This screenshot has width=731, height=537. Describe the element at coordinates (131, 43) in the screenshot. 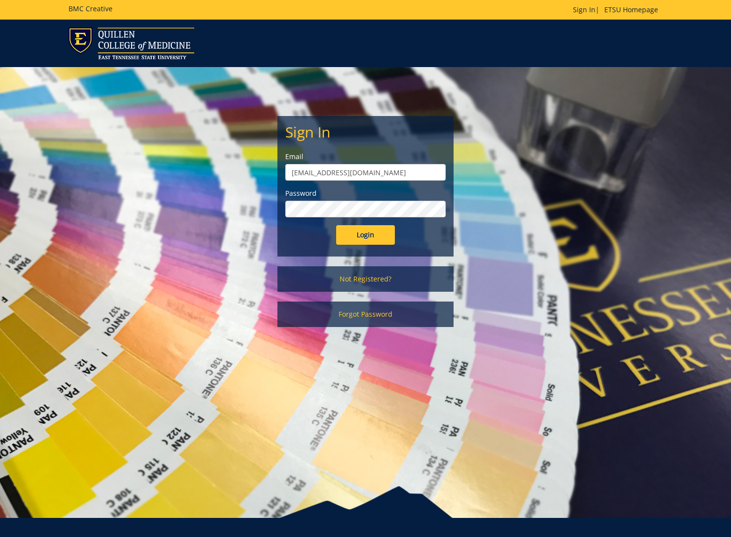

I see `img: ETSU logo` at that location.